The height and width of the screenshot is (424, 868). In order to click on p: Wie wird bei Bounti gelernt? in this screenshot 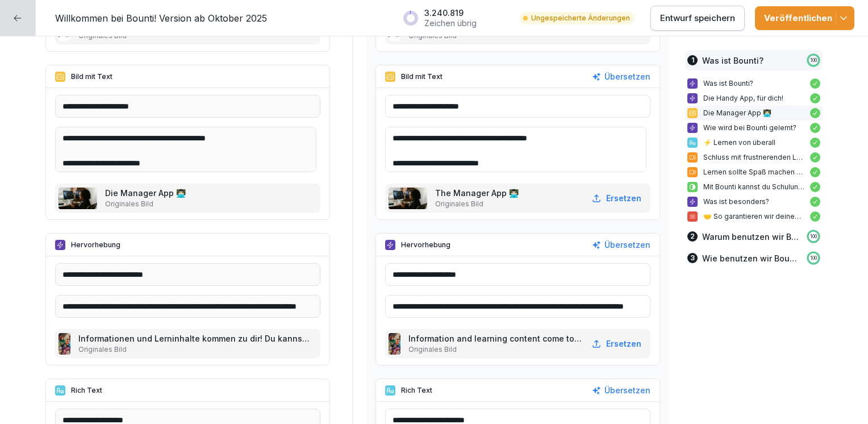, I will do `click(754, 128)`.